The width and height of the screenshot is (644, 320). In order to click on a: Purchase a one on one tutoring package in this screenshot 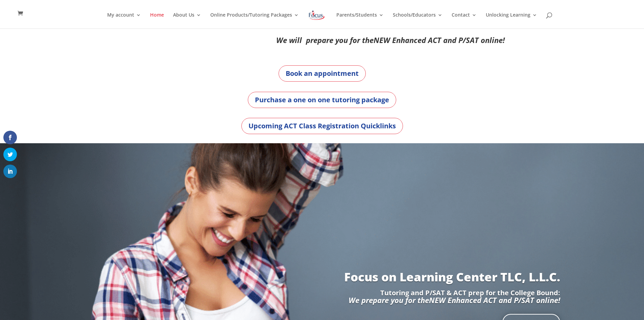, I will do `click(322, 100)`.